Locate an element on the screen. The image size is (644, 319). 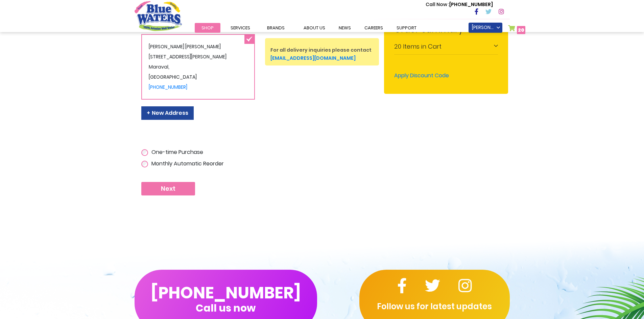
a: store logo is located at coordinates (158, 16).